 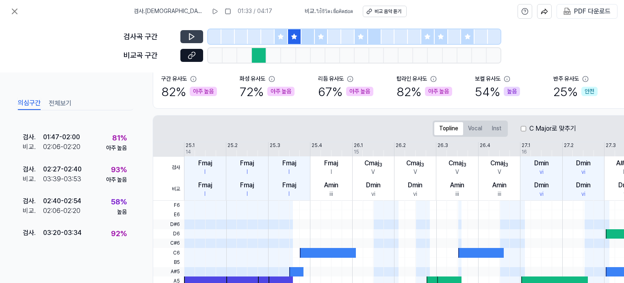 I want to click on button: help, so click(x=525, y=11).